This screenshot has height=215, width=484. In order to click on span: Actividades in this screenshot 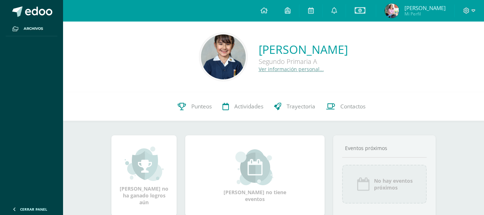, I will do `click(249, 106)`.